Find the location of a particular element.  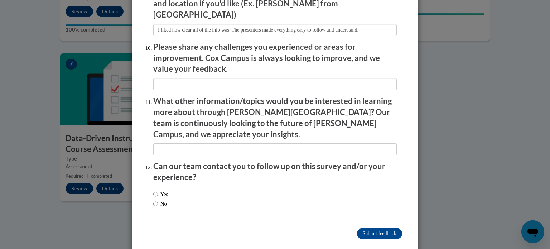

p: What other information/topics would you be interested in learning more about through [PERSON_NAME... is located at coordinates (275, 117).